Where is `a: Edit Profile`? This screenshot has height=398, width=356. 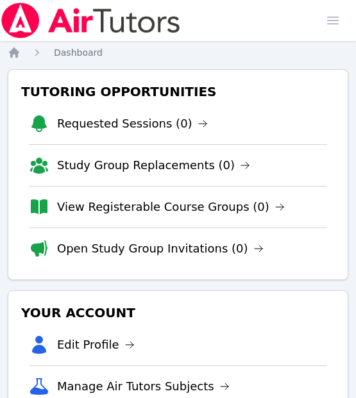
a: Edit Profile is located at coordinates (95, 345).